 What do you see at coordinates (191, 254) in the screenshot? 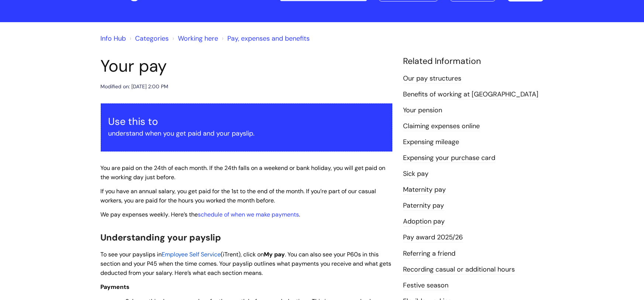
I see `span: Employee Self Service` at bounding box center [191, 254].